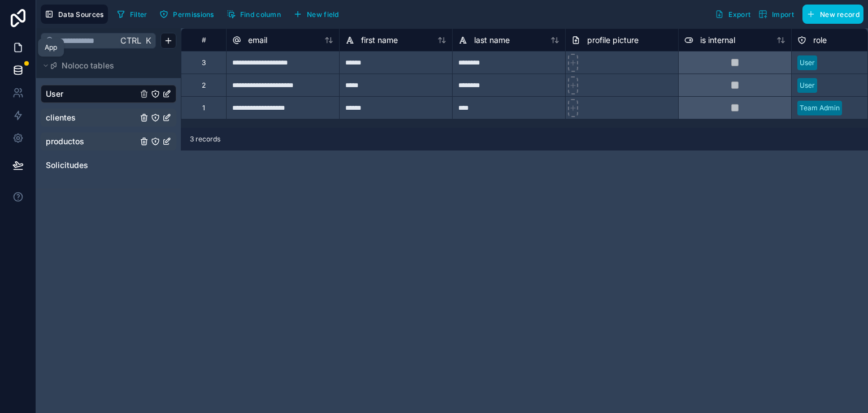 The image size is (868, 413). Describe the element at coordinates (203, 62) in the screenshot. I see `div: 3` at that location.